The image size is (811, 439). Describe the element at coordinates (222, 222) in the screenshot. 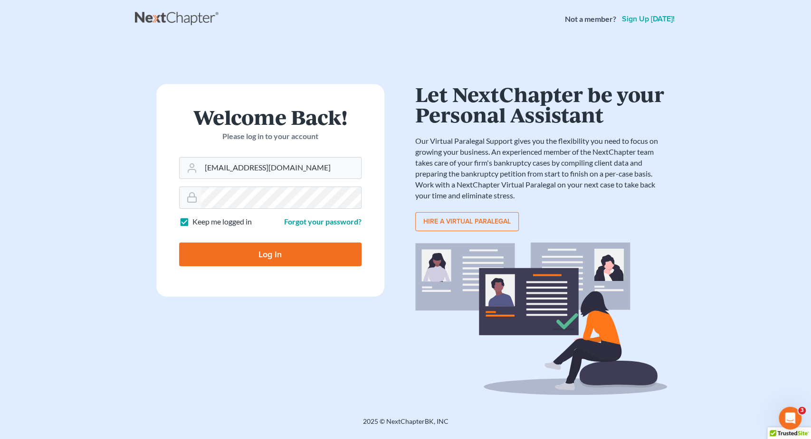

I see `label: Keep me logged in` at that location.